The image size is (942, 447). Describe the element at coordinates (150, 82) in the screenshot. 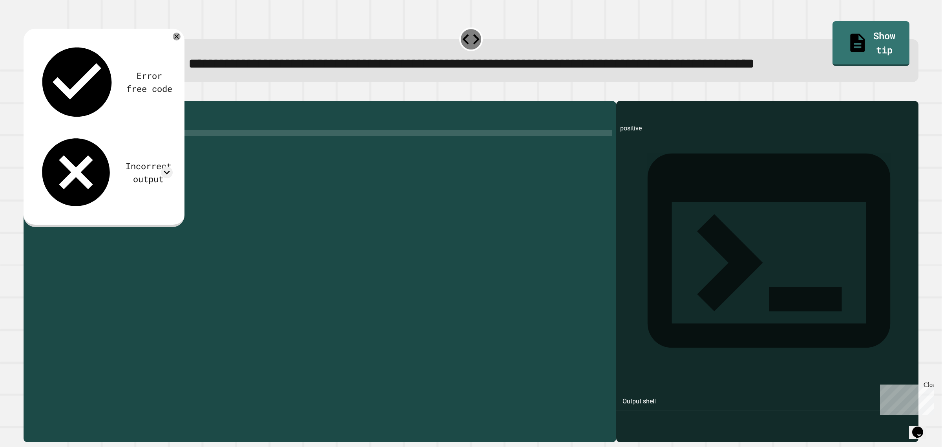

I see `div: Error free code` at that location.